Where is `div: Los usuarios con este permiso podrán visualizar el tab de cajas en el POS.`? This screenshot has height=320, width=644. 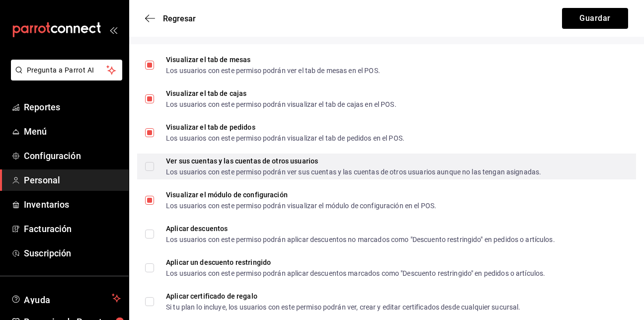
div: Los usuarios con este permiso podrán visualizar el tab de cajas en el POS. is located at coordinates (281, 105).